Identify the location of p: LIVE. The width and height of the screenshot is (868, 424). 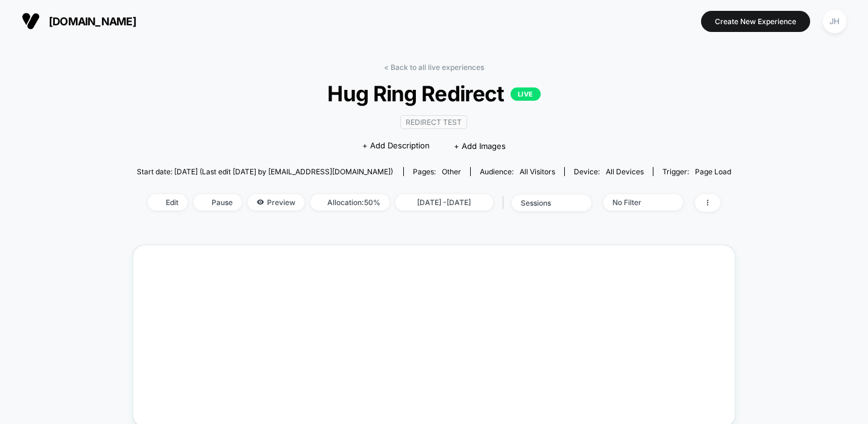
(526, 94).